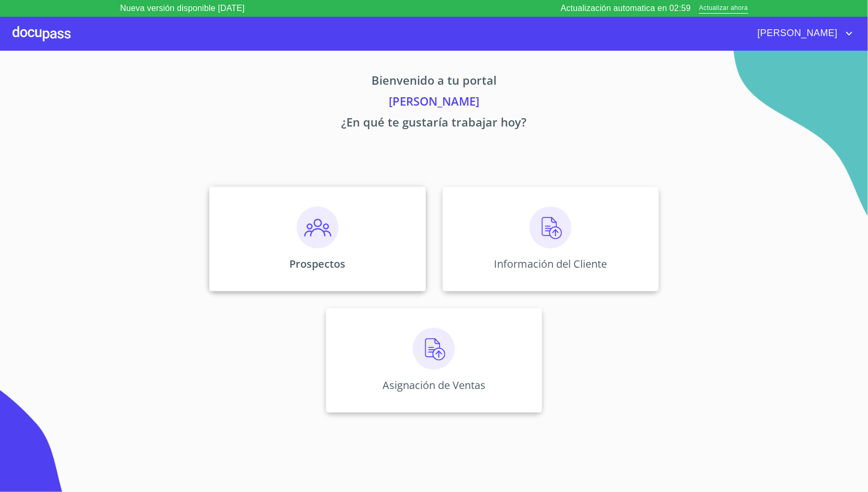  What do you see at coordinates (434, 385) in the screenshot?
I see `p: Asignación de Ventas` at bounding box center [434, 385].